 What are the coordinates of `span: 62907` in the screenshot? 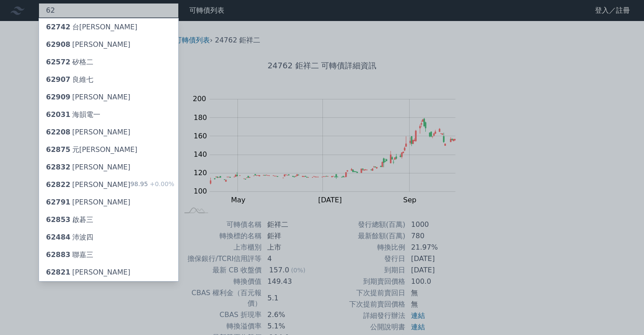 It's located at (59, 79).